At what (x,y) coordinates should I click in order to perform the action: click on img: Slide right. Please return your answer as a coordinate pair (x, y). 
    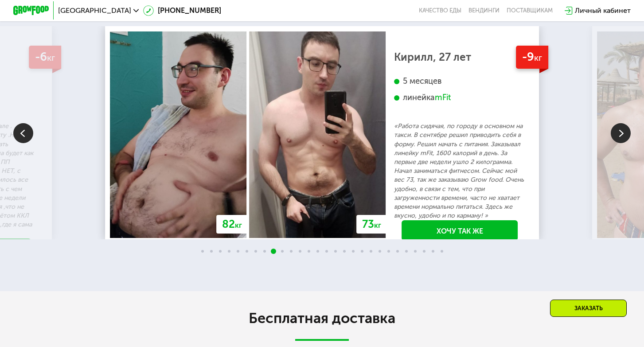
    Looking at the image, I should click on (620, 133).